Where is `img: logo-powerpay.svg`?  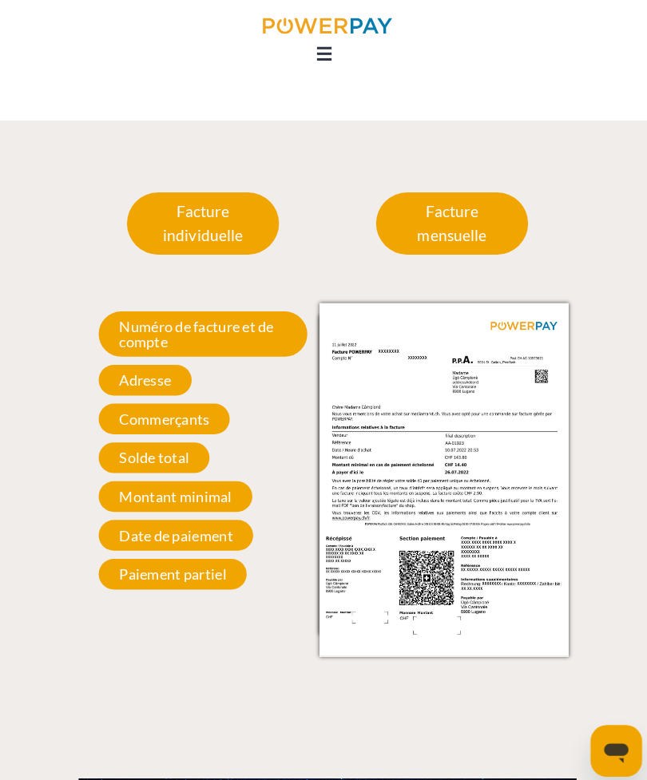 img: logo-powerpay.svg is located at coordinates (323, 26).